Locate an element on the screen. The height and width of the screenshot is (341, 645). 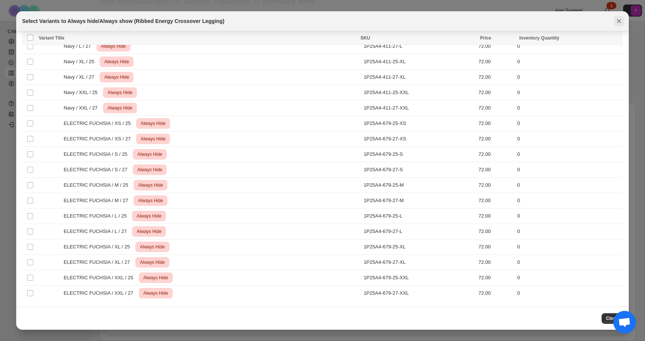
span: Close is located at coordinates (612, 319).